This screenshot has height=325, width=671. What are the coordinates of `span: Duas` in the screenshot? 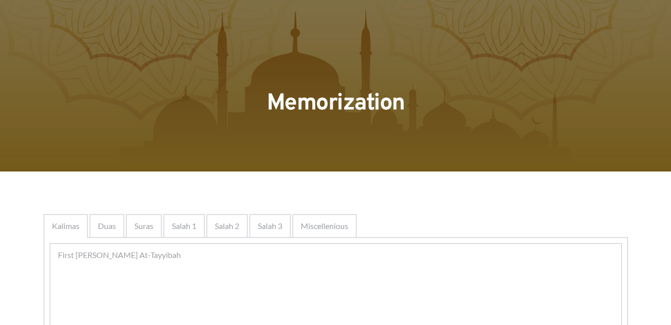 It's located at (107, 226).